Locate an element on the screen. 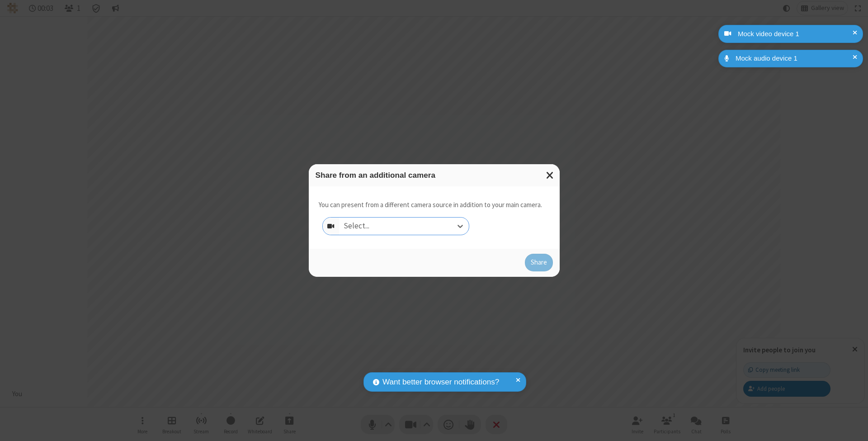 The width and height of the screenshot is (868, 441). span: Want better browser notifications? is located at coordinates (441, 382).